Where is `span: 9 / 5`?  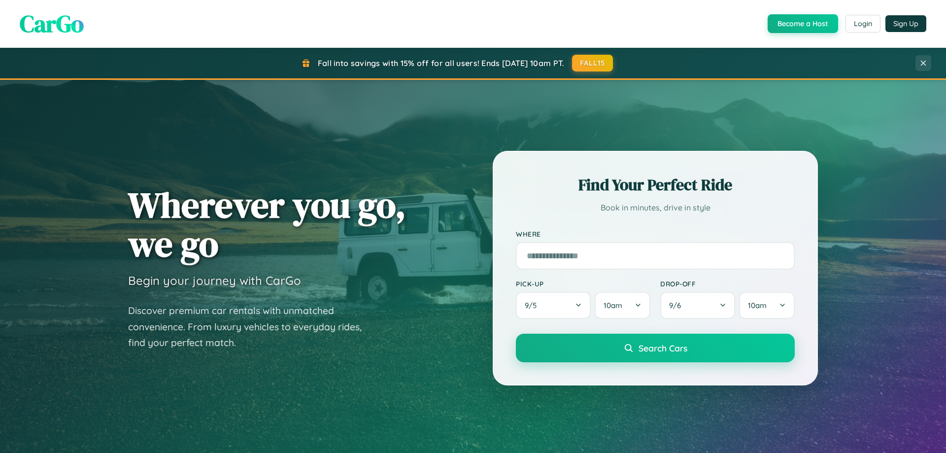 span: 9 / 5 is located at coordinates (533, 305).